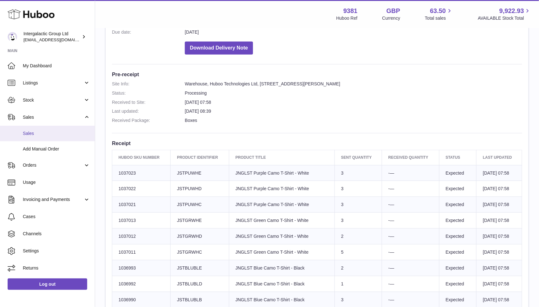 The width and height of the screenshot is (539, 307). I want to click on strong: 9381, so click(350, 11).